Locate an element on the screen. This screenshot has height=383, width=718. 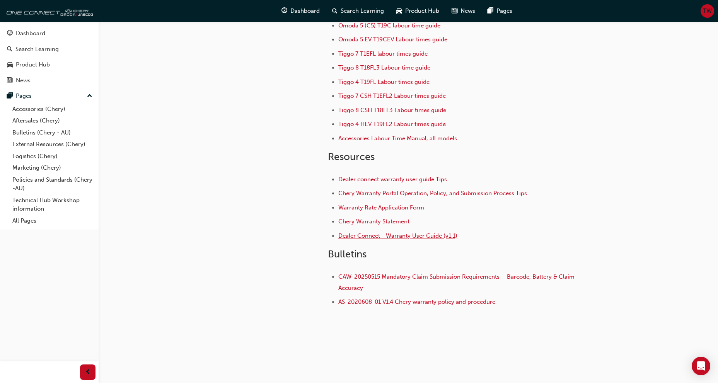
a: pages-iconPages is located at coordinates (500, 11).